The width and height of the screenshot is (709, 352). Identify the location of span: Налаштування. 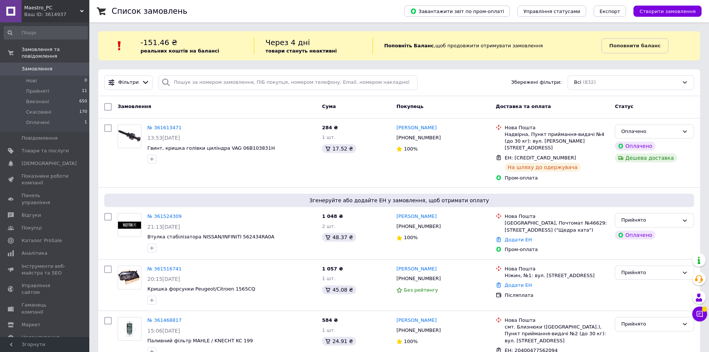
(41, 337).